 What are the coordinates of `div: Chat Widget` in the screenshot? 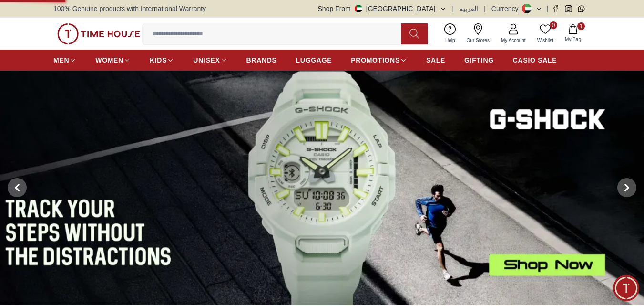 It's located at (625, 288).